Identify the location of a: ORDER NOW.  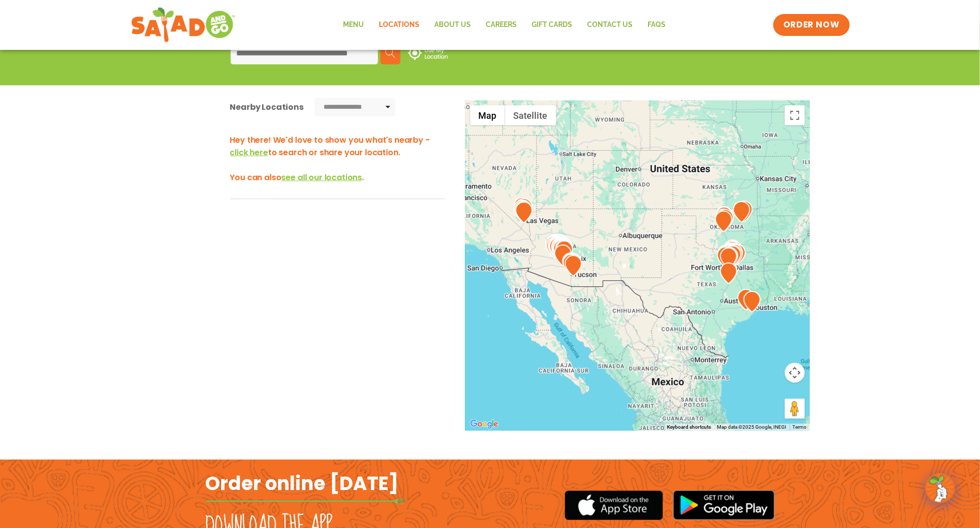
(811, 25).